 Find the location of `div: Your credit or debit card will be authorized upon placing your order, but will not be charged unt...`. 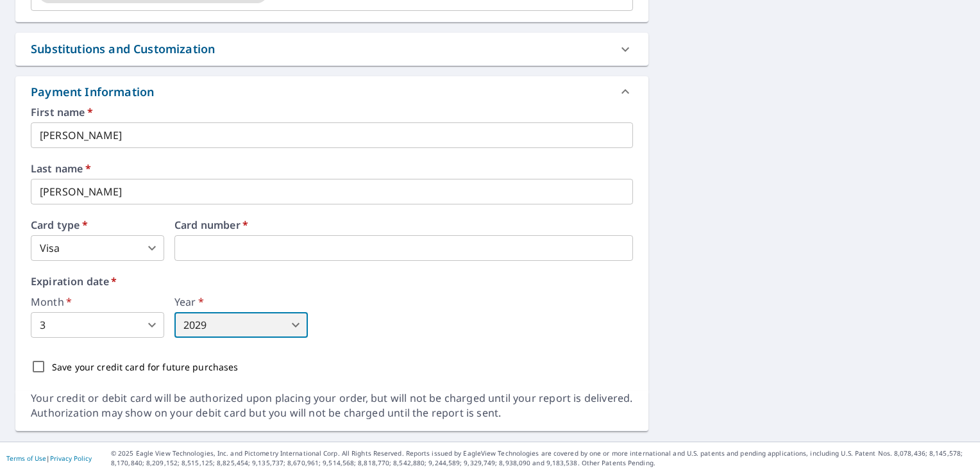

div: Your credit or debit card will be authorized upon placing your order, but will not be charged unt... is located at coordinates (332, 405).